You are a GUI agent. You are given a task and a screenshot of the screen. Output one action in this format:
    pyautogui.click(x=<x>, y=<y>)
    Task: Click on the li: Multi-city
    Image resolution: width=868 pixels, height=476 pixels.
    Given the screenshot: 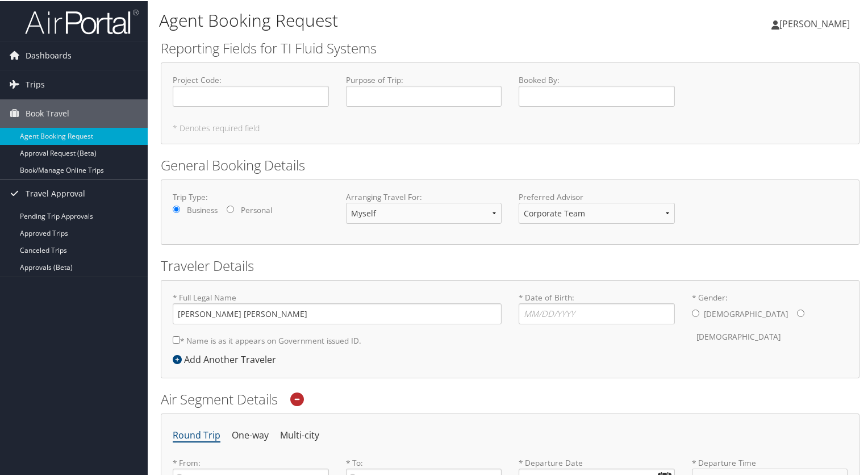 What is the action you would take?
    pyautogui.click(x=299, y=434)
    